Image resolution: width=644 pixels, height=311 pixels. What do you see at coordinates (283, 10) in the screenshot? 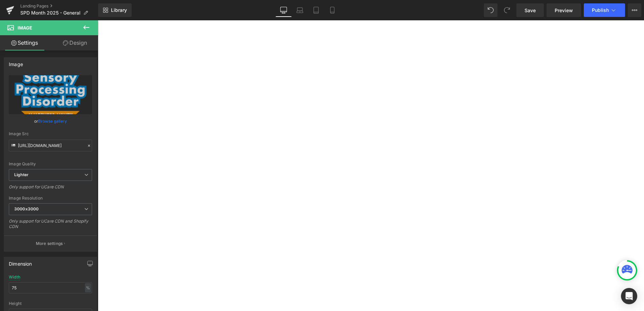
I see `a: Desktop` at bounding box center [283, 10].